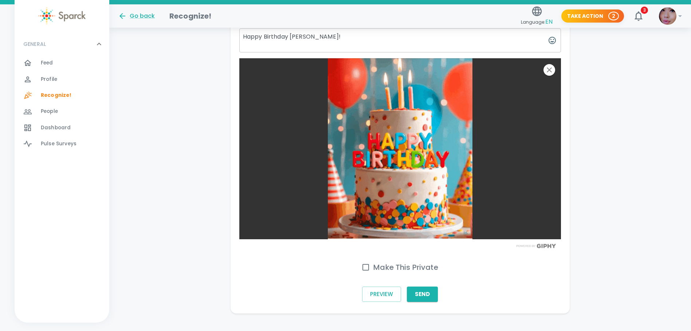 The width and height of the screenshot is (691, 331). What do you see at coordinates (62, 95) in the screenshot?
I see `a: Recognize!` at bounding box center [62, 95].